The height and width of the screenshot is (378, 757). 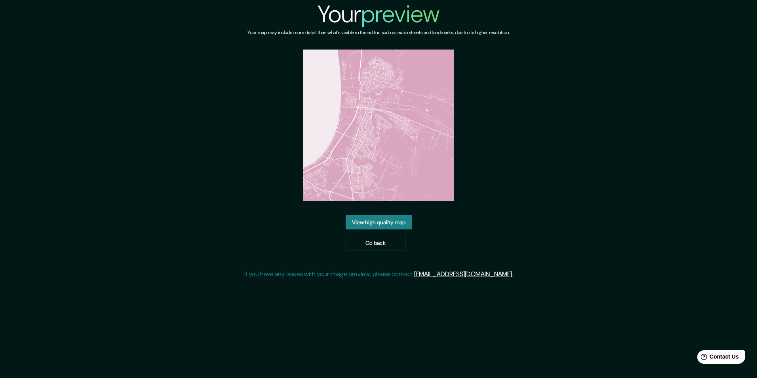 What do you see at coordinates (38, 10) in the screenshot?
I see `span: Contact Us` at bounding box center [38, 10].